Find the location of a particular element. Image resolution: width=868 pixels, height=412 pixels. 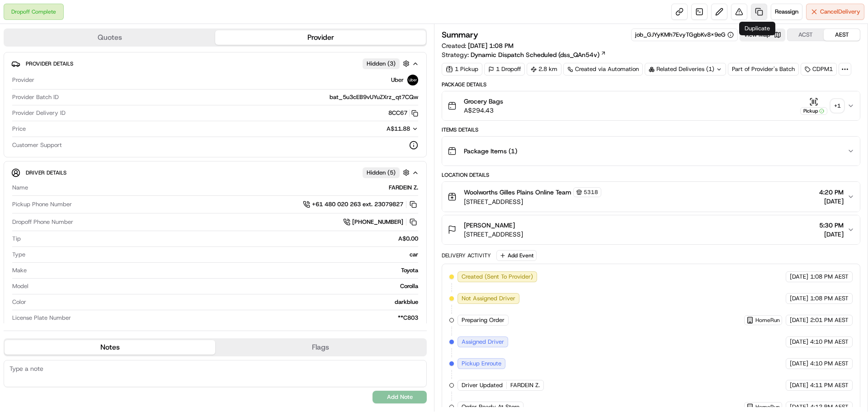

button: Package Items (1) is located at coordinates (651, 151).